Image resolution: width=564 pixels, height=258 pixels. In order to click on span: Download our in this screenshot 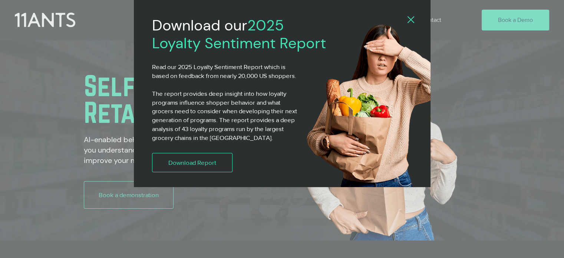, I will do `click(199, 25)`.